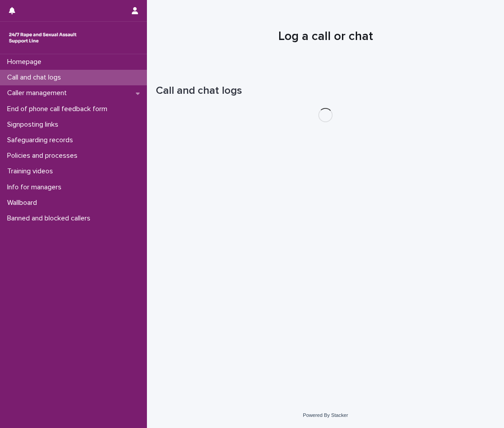  Describe the element at coordinates (42, 140) in the screenshot. I see `p: Safeguarding records` at that location.